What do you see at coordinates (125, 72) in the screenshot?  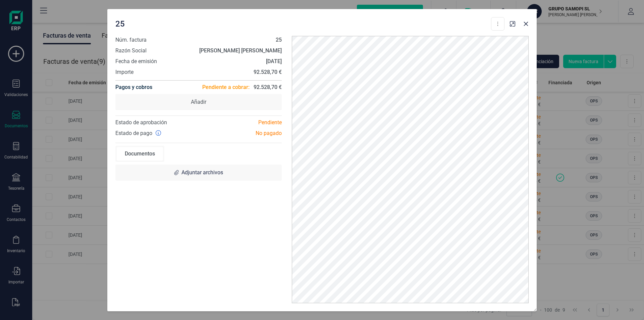 I see `span: Importe` at bounding box center [125, 72].